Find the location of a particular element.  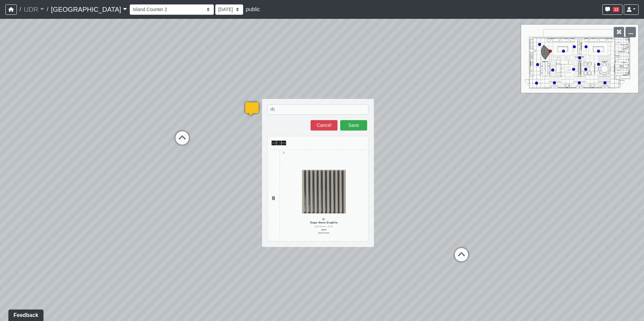

a: UDR is located at coordinates (33, 9).